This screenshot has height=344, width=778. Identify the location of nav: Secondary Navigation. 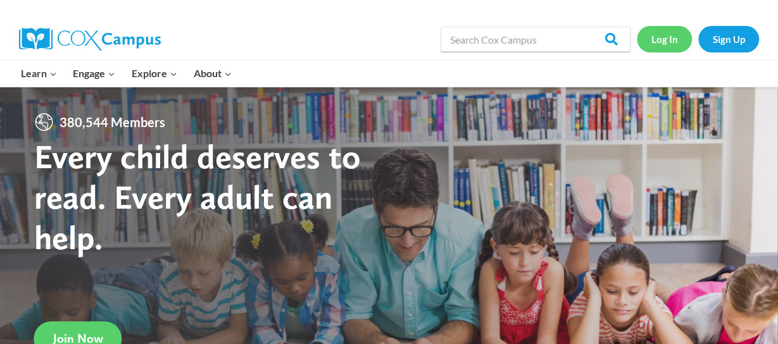
(697, 39).